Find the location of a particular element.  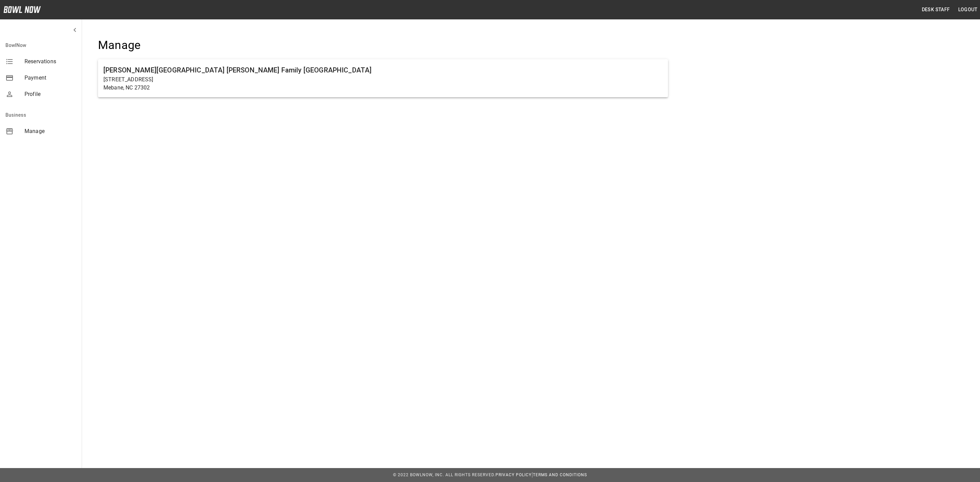

span: © 2022 BowlNow, Inc. All Rights Reserved. is located at coordinates (444, 475).